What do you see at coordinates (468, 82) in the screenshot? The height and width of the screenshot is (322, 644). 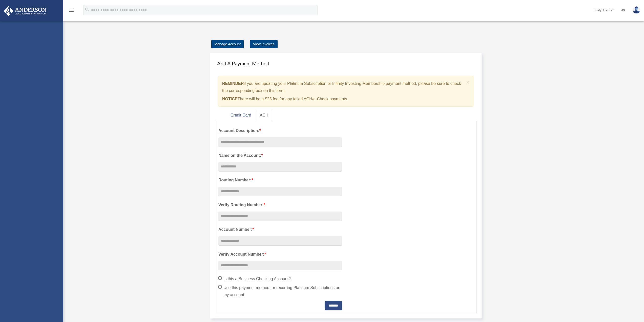 I see `button: Close` at bounding box center [468, 82].